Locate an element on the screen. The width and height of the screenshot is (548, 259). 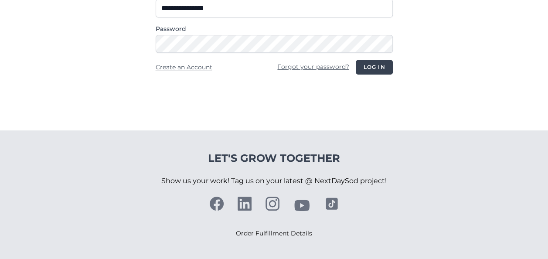
a: Forgot your password? is located at coordinates (313, 67).